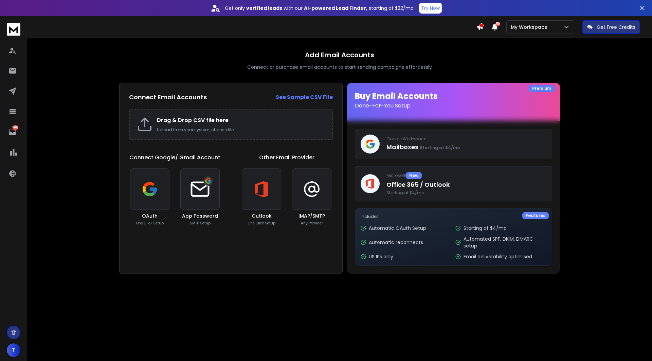 This screenshot has width=652, height=361. Describe the element at coordinates (15, 128) in the screenshot. I see `p: 1463` at that location.